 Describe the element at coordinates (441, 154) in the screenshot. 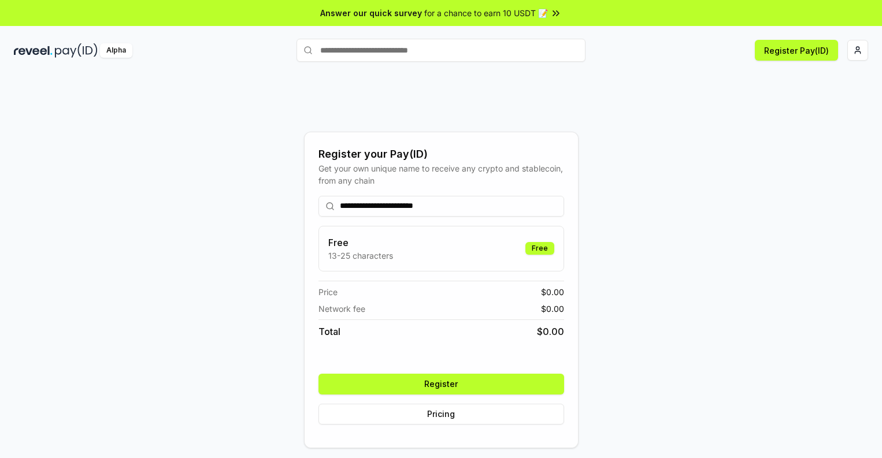

I see `div: Register your Pay(ID)` at that location.